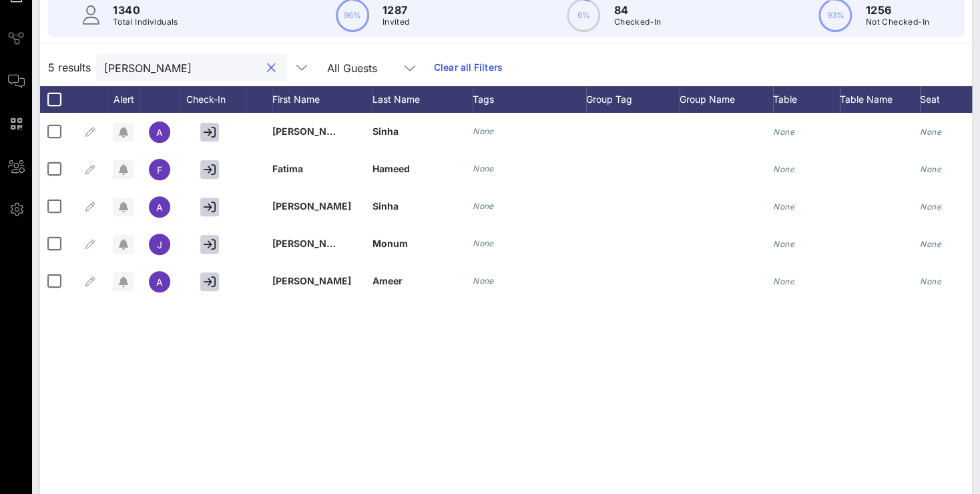 The width and height of the screenshot is (980, 494). Describe the element at coordinates (212, 99) in the screenshot. I see `div: Check-In` at that location.